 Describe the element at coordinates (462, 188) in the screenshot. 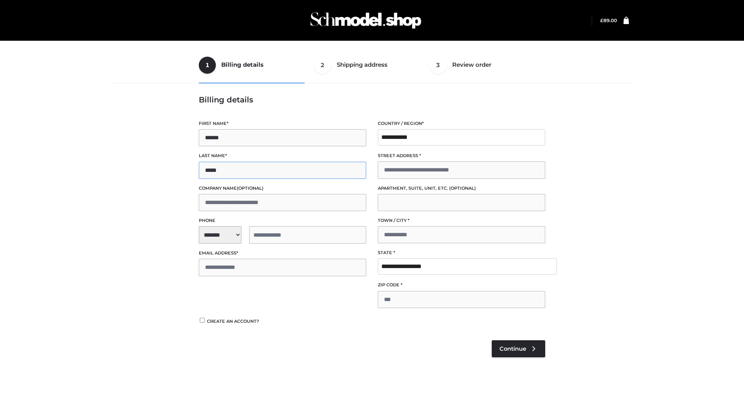

I see `label: Apartment, suite, unit, etc.` at that location.